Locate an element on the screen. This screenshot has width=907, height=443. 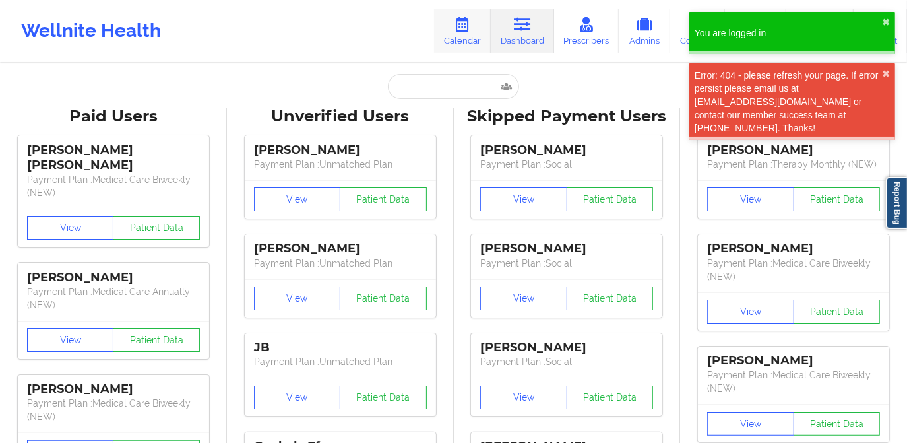
a: Admins is located at coordinates (645, 31).